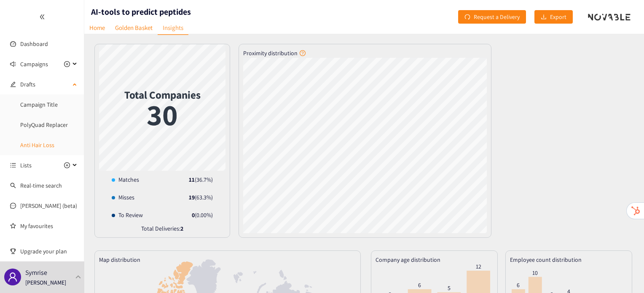 This screenshot has width=644, height=293. What do you see at coordinates (202, 215) in the screenshot?
I see `div: ( 0.00 %)` at bounding box center [202, 215].